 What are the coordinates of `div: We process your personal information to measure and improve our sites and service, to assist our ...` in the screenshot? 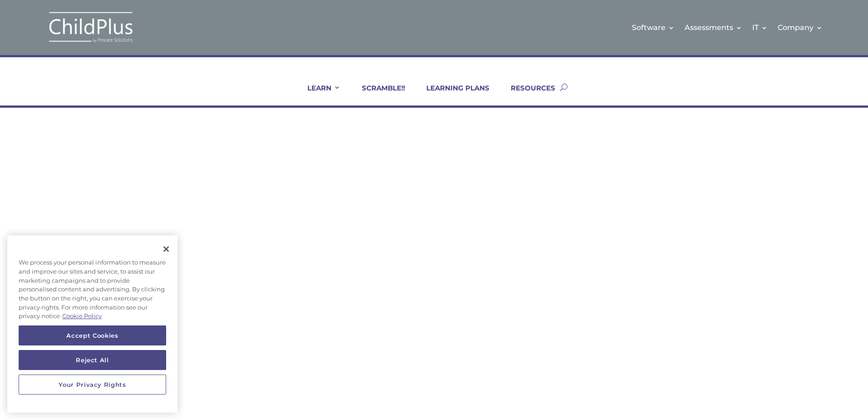 It's located at (92, 289).